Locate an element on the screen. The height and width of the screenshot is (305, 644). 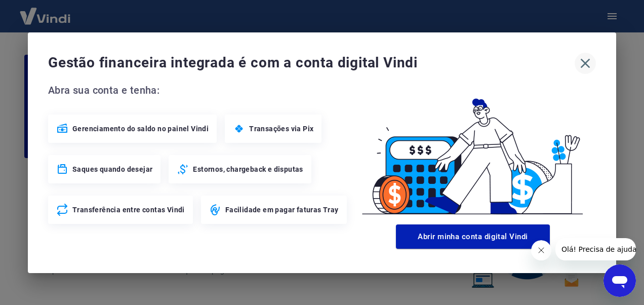
button: Abrir minha conta digital Vindi is located at coordinates (473, 237).